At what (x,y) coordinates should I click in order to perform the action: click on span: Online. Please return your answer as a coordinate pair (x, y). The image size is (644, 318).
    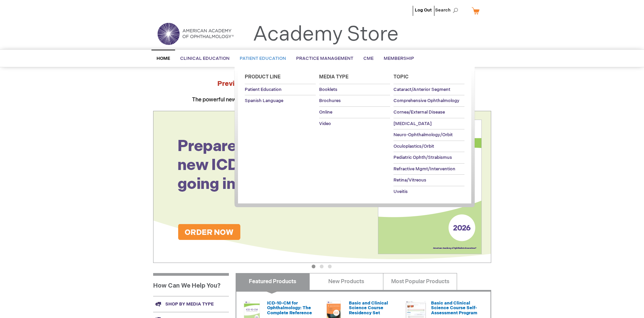
    Looking at the image, I should click on (326, 112).